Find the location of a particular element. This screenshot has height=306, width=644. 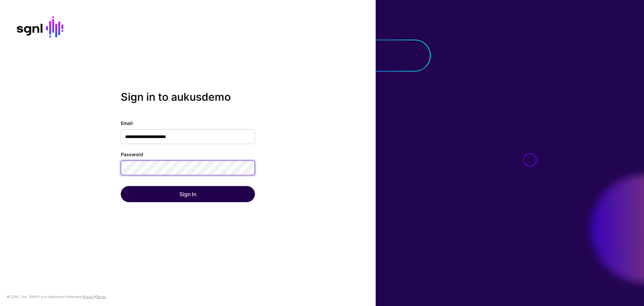

h2: Sign in to aukusdemo is located at coordinates (188, 97).